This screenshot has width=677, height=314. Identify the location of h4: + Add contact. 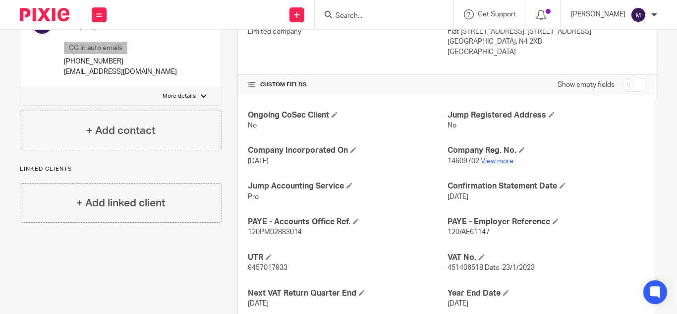
(121, 130).